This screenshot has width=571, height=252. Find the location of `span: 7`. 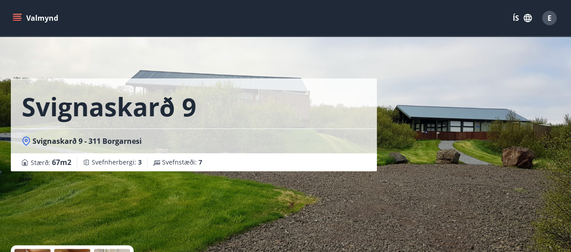

span: 7 is located at coordinates (200, 162).